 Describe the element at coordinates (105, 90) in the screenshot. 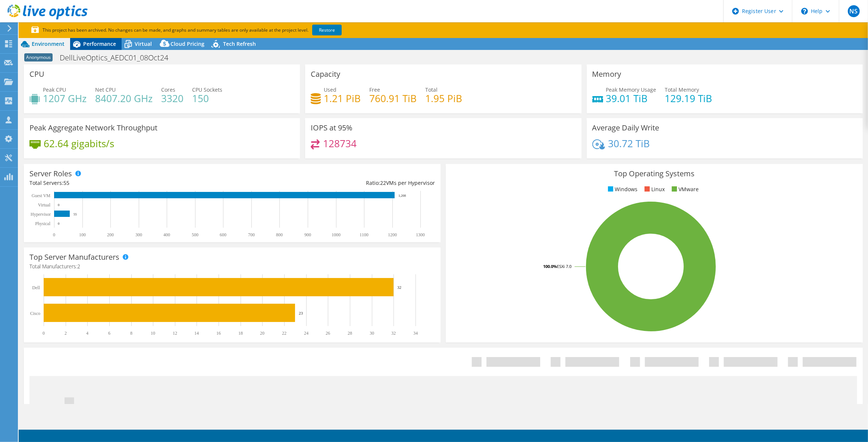

I see `span: Net CPU` at that location.